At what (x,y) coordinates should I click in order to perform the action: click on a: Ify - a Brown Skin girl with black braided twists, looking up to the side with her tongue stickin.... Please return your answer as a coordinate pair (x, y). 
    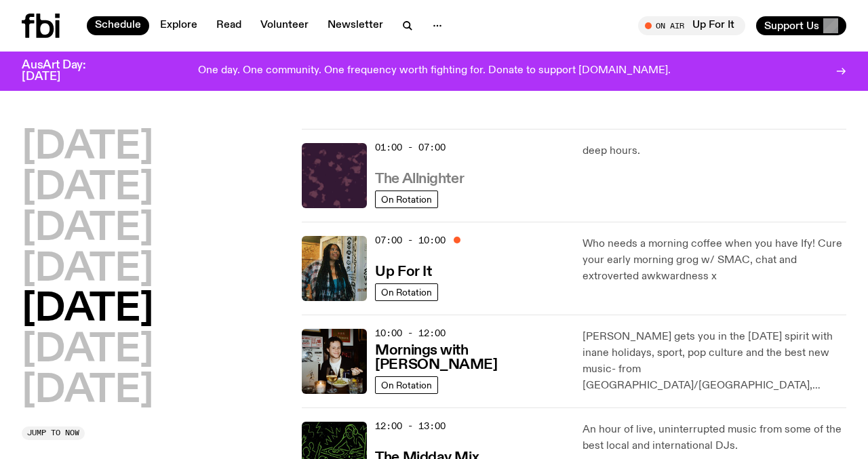
    Looking at the image, I should click on (335, 268).